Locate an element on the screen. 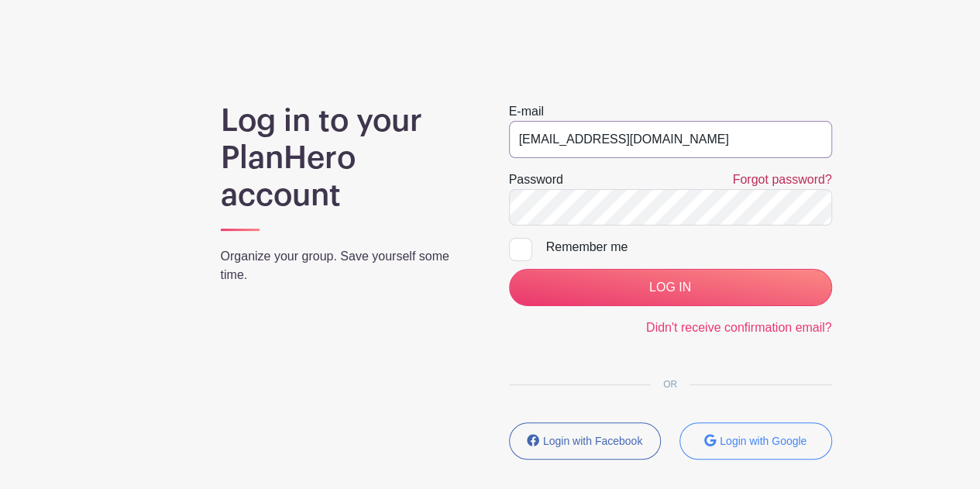  a: Didn't receive confirmation email? is located at coordinates (739, 327).